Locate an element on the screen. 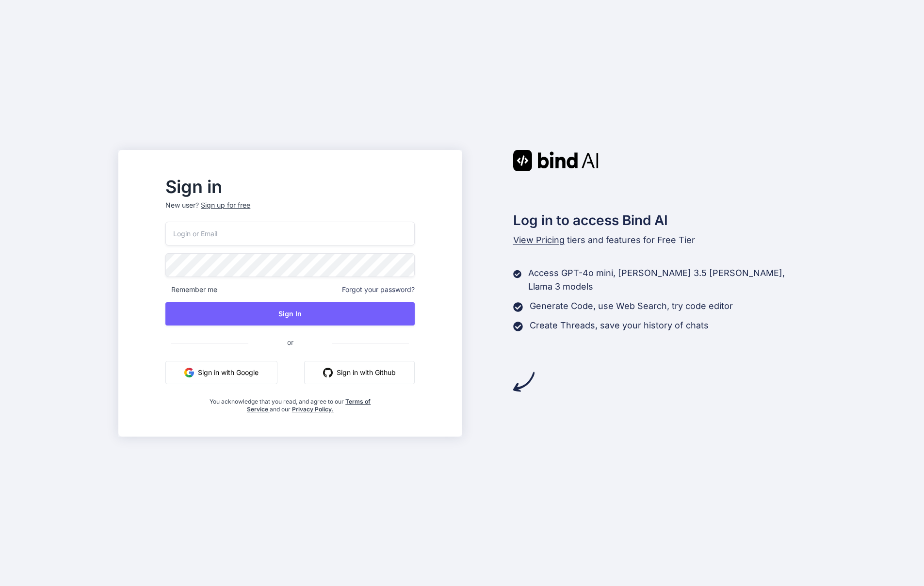 Image resolution: width=924 pixels, height=586 pixels. a: Terms of Service is located at coordinates (309, 405).